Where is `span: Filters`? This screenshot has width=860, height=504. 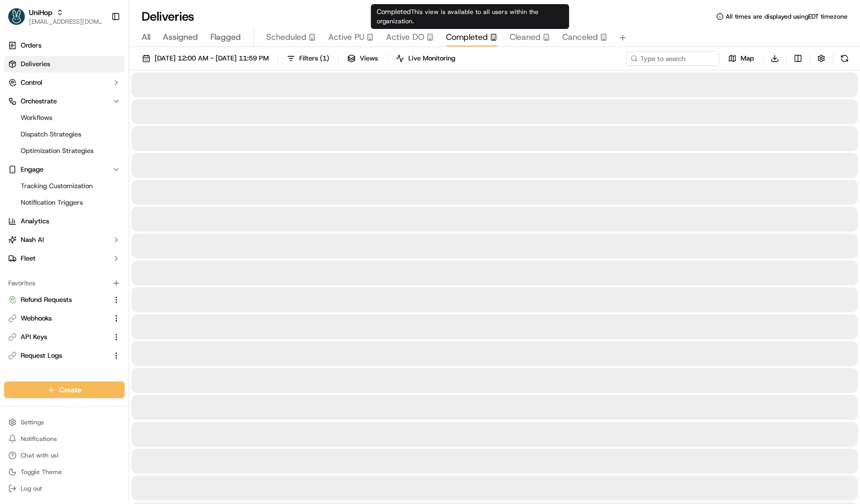
span: Filters is located at coordinates (314, 59).